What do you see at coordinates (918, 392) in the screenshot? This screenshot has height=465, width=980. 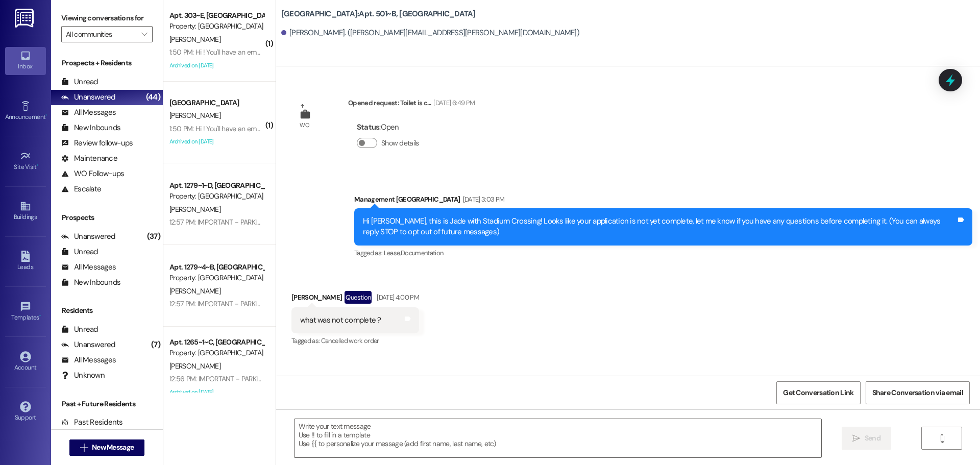 I see `button: Share Conversation via email` at bounding box center [918, 392].